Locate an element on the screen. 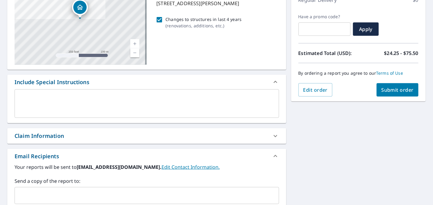 This screenshot has width=433, height=205. span: Submit order is located at coordinates (398, 90).